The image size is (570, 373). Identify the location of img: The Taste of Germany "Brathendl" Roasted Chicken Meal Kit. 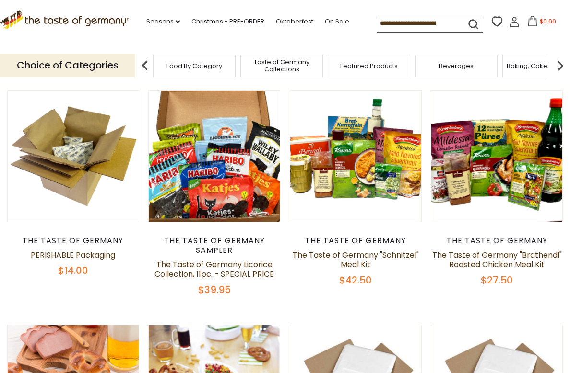
(496, 156).